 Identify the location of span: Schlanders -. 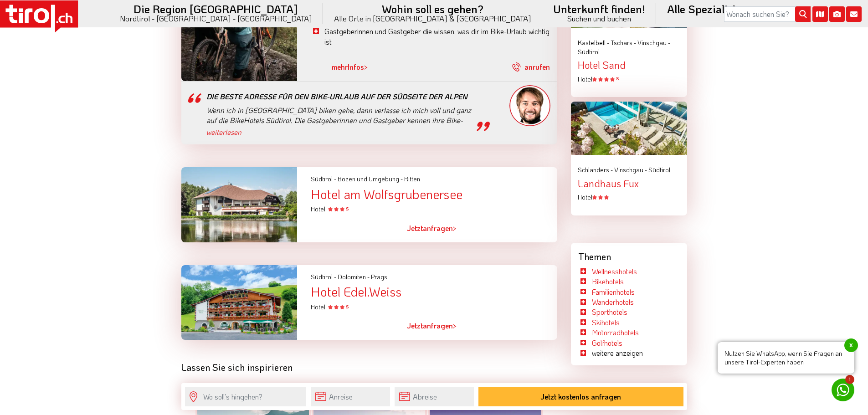
(595, 169).